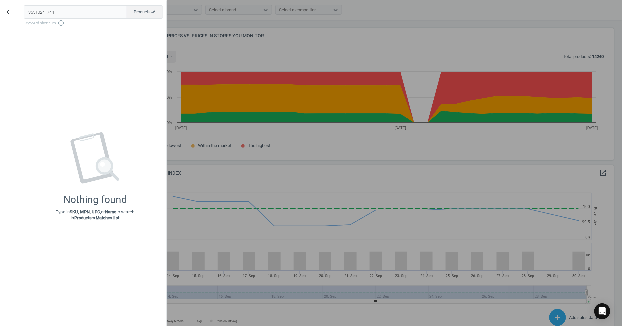 The width and height of the screenshot is (622, 326). What do you see at coordinates (153, 12) in the screenshot?
I see `i: swap_horiz` at bounding box center [153, 12].